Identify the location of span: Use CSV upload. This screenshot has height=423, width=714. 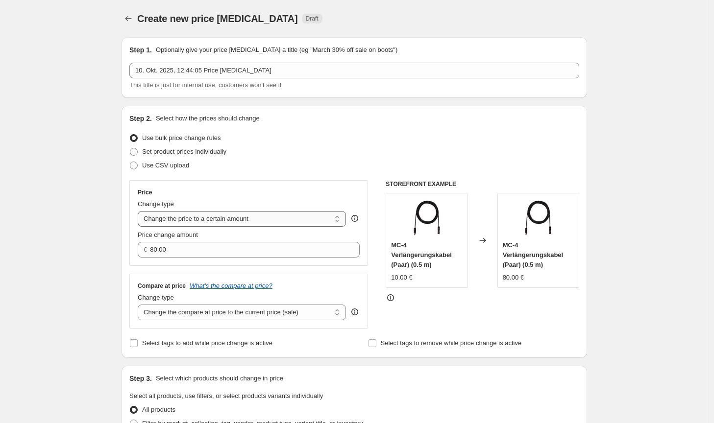
(166, 165).